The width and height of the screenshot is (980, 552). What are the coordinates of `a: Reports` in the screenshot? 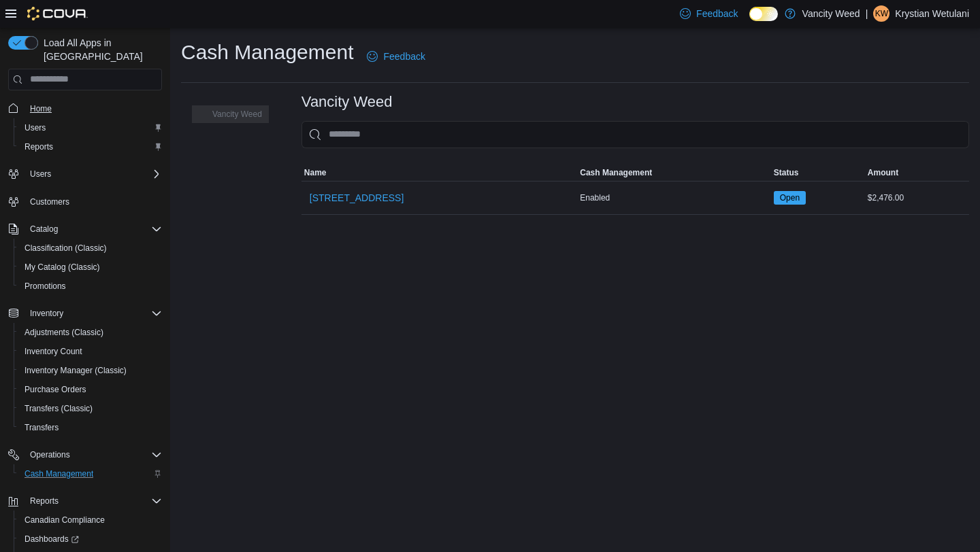 It's located at (39, 147).